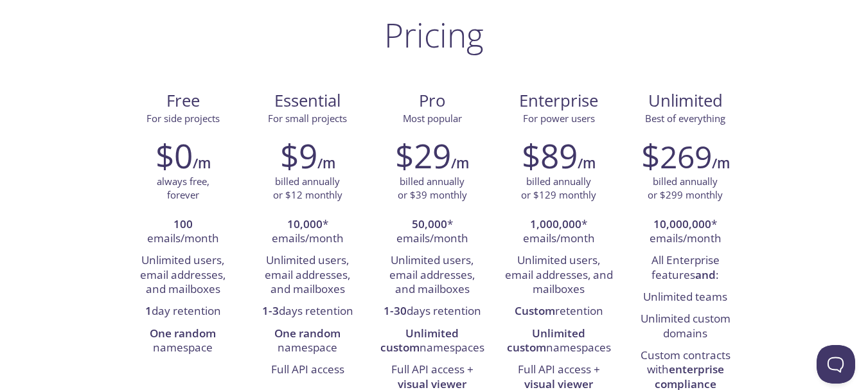 The height and width of the screenshot is (390, 868). I want to click on li: day retention, so click(183, 311).